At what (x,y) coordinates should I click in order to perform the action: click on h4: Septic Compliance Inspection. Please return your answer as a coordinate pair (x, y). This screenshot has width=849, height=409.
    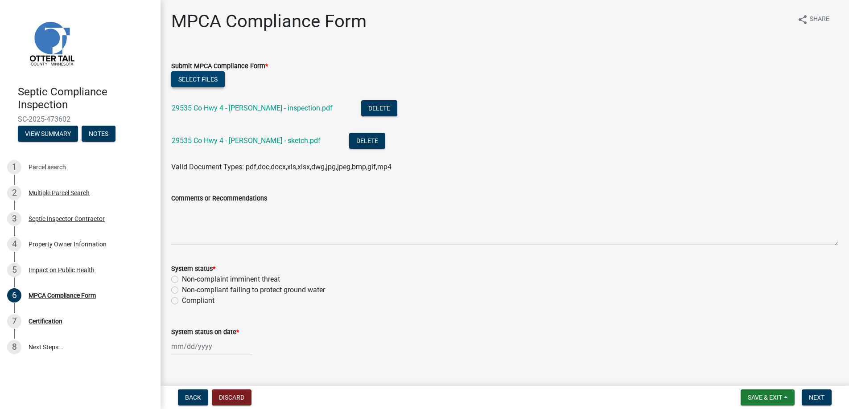
    Looking at the image, I should click on (86, 99).